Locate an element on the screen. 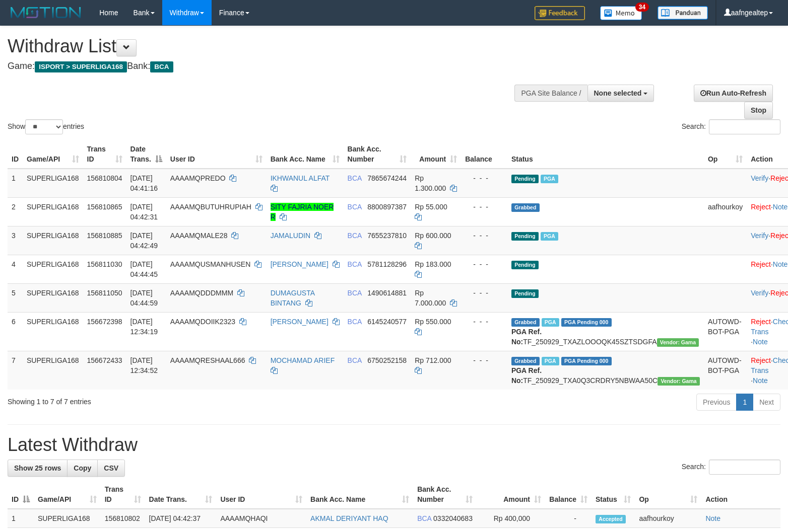 The width and height of the screenshot is (788, 532). span: AAAAMQUSMANHUSEN is located at coordinates (210, 264).